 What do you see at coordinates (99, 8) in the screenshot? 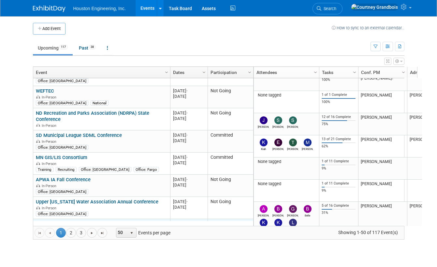
I see `span: Houston Engineering, Inc.` at bounding box center [99, 8].